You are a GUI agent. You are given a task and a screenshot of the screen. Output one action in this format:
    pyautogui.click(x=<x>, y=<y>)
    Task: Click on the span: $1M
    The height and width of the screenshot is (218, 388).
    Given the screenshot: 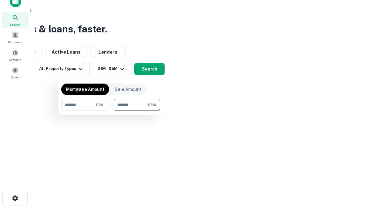 What is the action you would take?
    pyautogui.click(x=99, y=105)
    